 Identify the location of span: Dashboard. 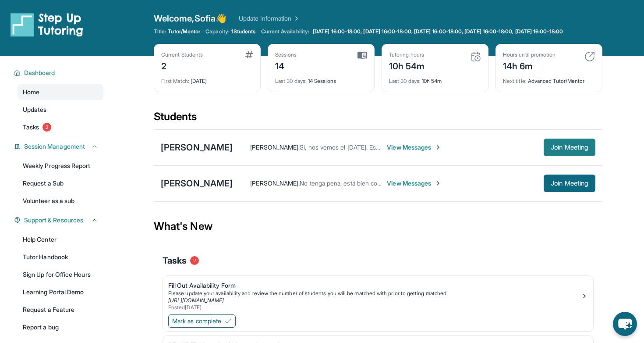
(39, 73).